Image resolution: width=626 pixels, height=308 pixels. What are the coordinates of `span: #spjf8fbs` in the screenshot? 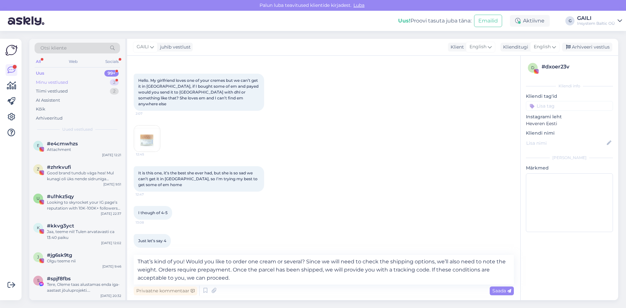 It's located at (59, 279).